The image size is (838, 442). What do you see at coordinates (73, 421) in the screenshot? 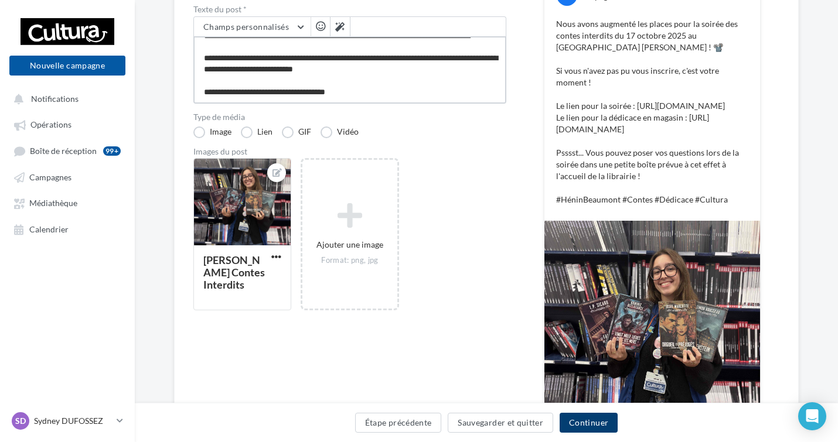
I see `p: Sydney DUFOSSEZ` at bounding box center [73, 421].